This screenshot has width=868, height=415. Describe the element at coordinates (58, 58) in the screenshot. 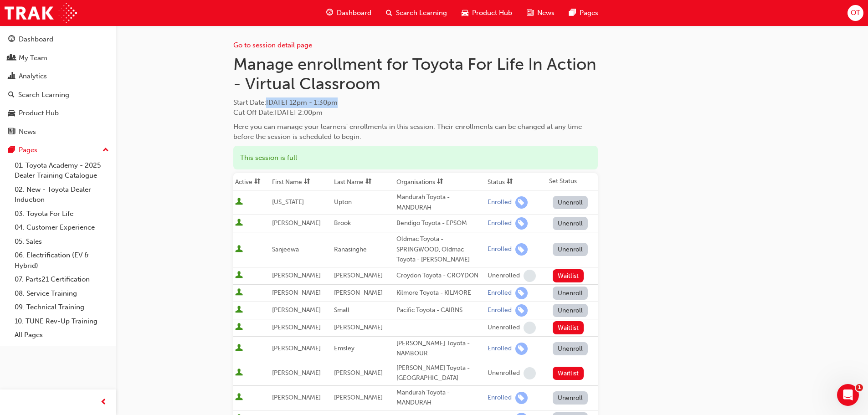

I see `a: My Team` at that location.